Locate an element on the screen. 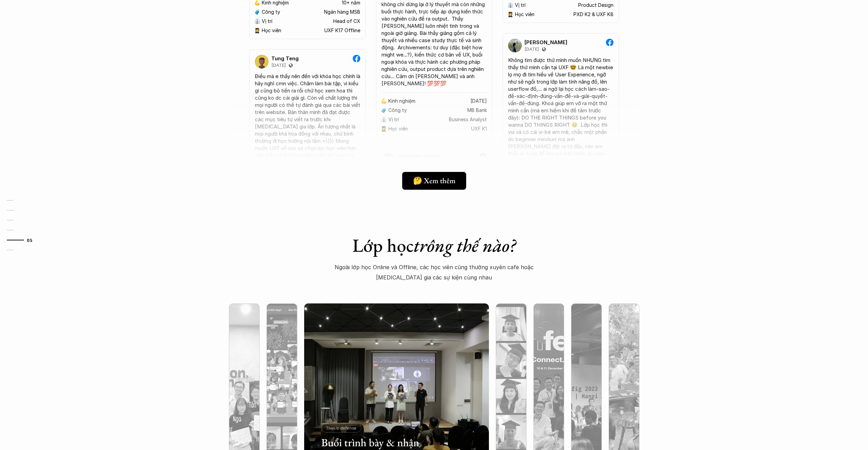  h5: 🤔 Xem thêm is located at coordinates (434, 181).